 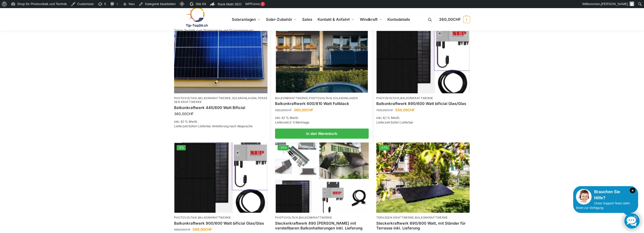 I want to click on a: 360,00CHF 1, so click(x=455, y=20).